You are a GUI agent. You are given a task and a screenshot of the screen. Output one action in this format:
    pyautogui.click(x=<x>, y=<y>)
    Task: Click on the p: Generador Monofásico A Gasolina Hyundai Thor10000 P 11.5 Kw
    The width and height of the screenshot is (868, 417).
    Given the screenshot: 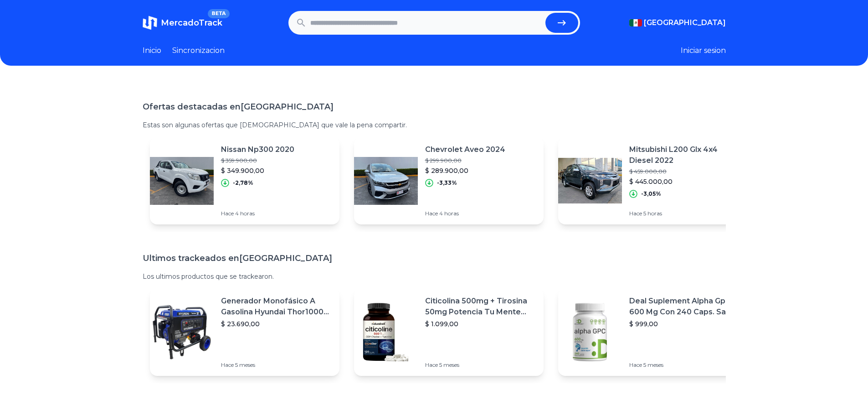 What is the action you would take?
    pyautogui.click(x=277, y=306)
    